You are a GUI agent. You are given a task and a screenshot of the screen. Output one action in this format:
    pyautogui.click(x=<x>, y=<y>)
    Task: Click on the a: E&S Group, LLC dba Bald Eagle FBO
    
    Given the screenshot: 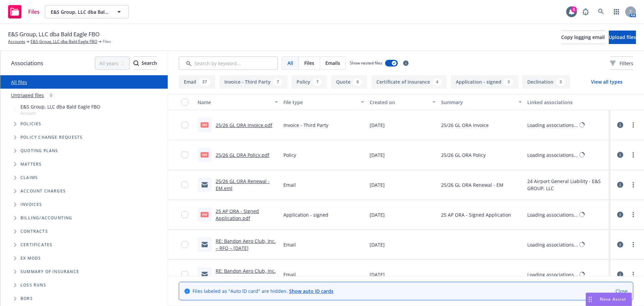 What is the action you would take?
    pyautogui.click(x=64, y=41)
    